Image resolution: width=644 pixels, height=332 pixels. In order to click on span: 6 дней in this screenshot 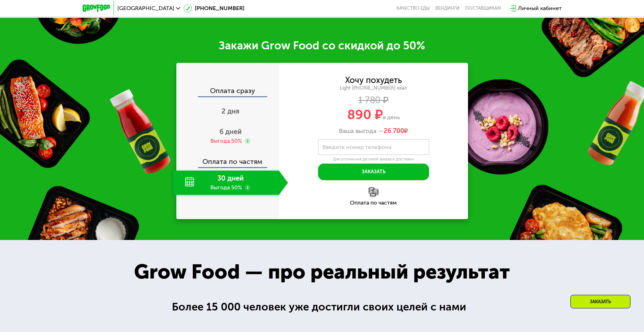, I will do `click(231, 132)`.